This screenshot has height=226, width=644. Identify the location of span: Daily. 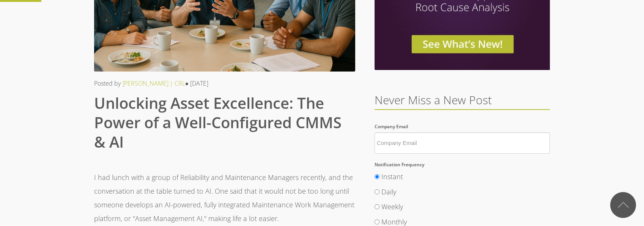
(389, 191).